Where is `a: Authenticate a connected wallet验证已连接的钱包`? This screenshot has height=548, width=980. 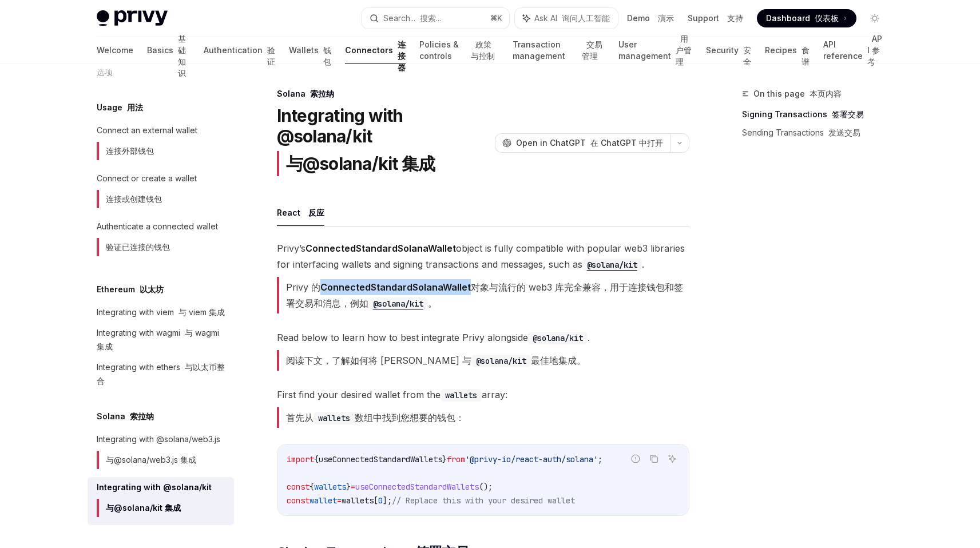
a: Authenticate a connected wallet验证已连接的钱包 is located at coordinates (161, 240).